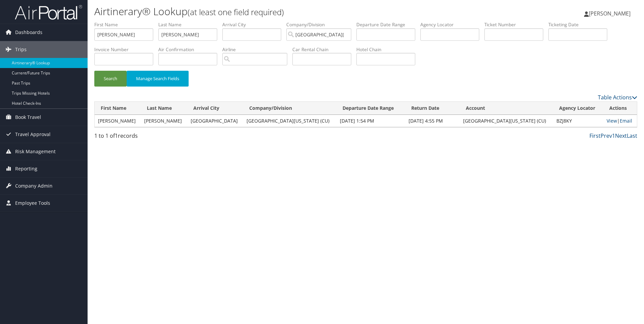 This screenshot has height=324, width=644. What do you see at coordinates (580, 25) in the screenshot?
I see `label: Ticketing Date` at bounding box center [580, 25].